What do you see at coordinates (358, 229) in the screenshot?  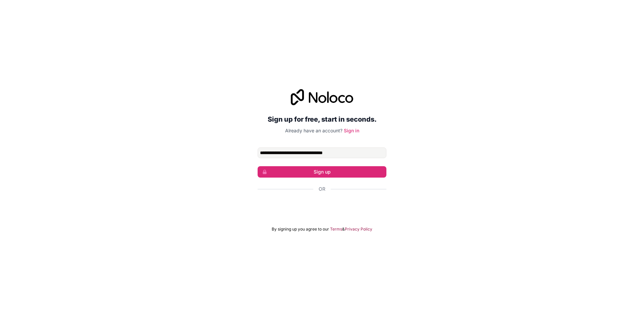 I see `a: Privacy Policy` at bounding box center [358, 229].